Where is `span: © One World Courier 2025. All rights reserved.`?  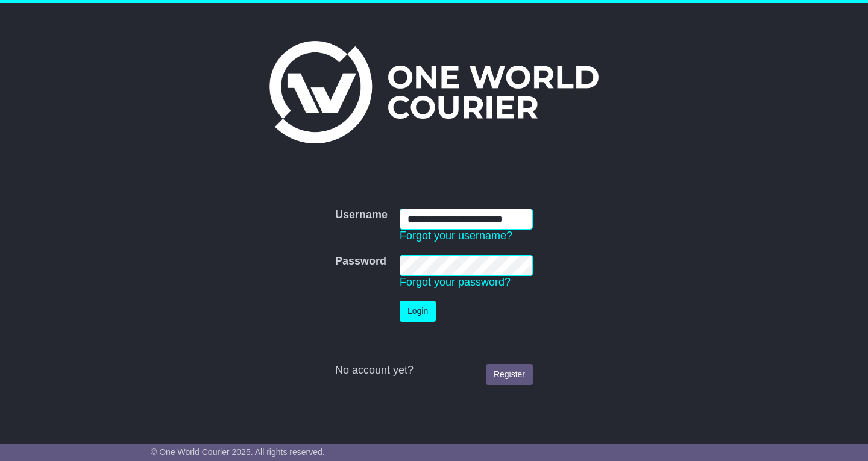 span: © One World Courier 2025. All rights reserved. is located at coordinates (237, 452).